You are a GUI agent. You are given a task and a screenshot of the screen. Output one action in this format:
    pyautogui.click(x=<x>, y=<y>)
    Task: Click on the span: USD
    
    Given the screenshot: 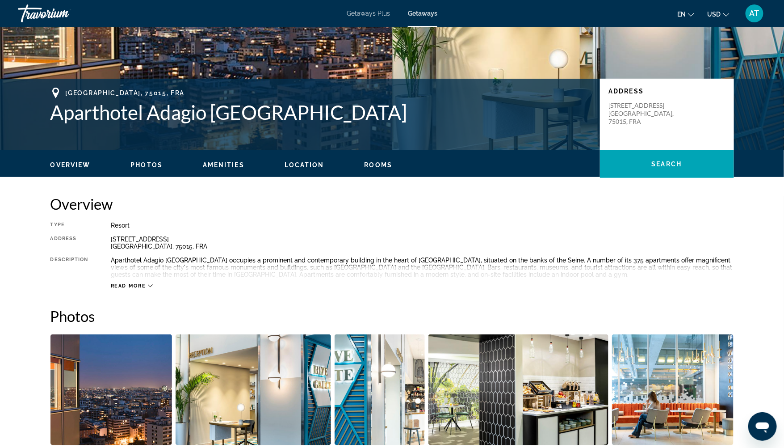 What is the action you would take?
    pyautogui.click(x=715, y=14)
    